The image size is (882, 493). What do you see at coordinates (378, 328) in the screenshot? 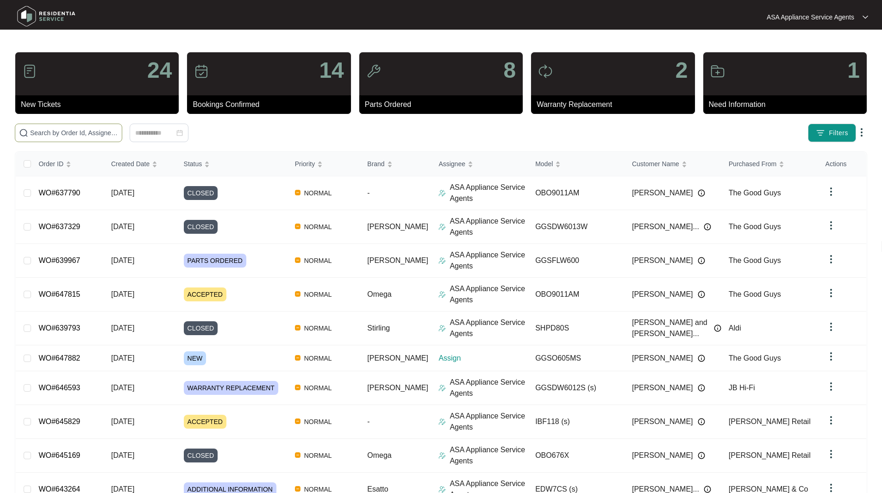
I see `span: Stirling` at bounding box center [378, 328].